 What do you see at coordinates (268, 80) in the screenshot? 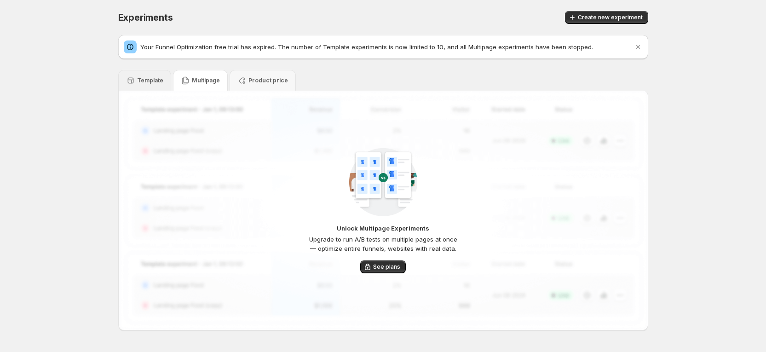
I see `p: Product price` at bounding box center [268, 80].